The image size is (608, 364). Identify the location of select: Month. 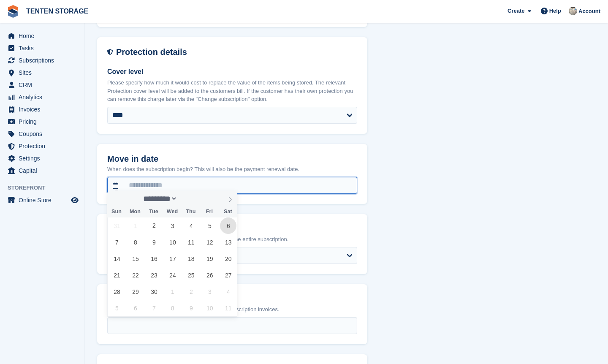
(159, 198).